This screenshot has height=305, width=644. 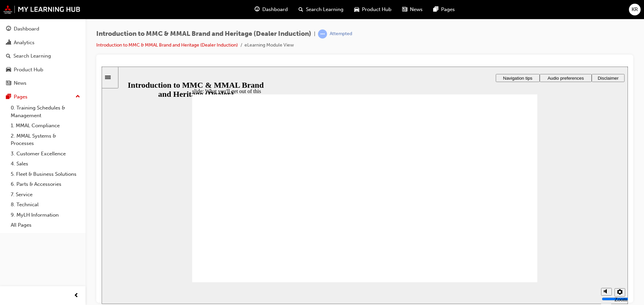 What do you see at coordinates (517, 226) in the screenshot?
I see `button: Settings` at bounding box center [517, 226].